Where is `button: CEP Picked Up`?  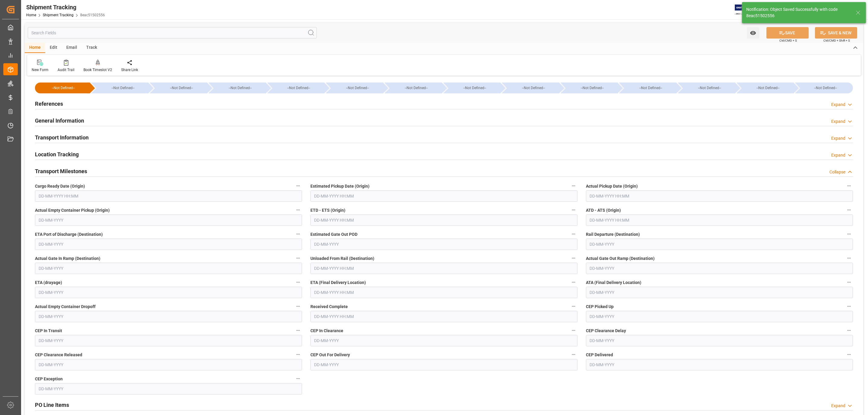 button: CEP Picked Up is located at coordinates (849, 307).